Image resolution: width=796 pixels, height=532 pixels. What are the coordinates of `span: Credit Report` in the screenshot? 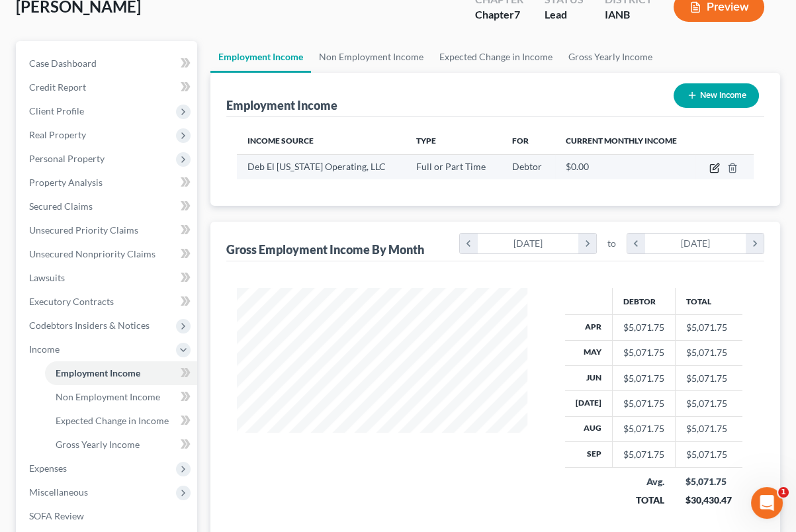 It's located at (58, 87).